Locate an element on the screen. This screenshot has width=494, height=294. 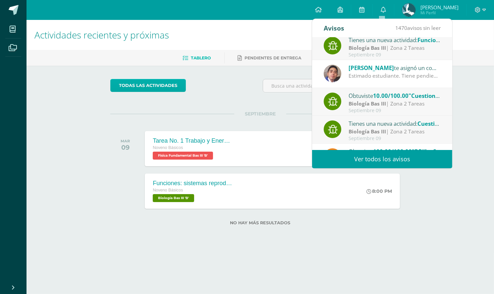
span: 10.00/100.00 is located at coordinates (391, 95).